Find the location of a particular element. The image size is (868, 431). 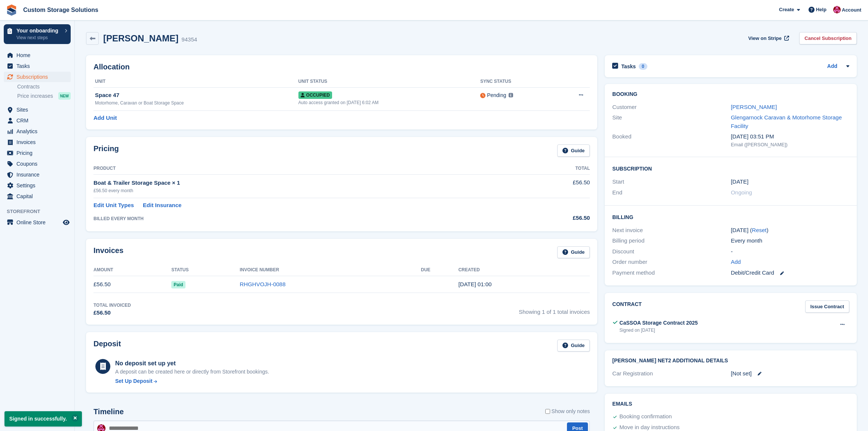

p: A deposit can be created here or directly from Storefront bookings. is located at coordinates (192, 372).